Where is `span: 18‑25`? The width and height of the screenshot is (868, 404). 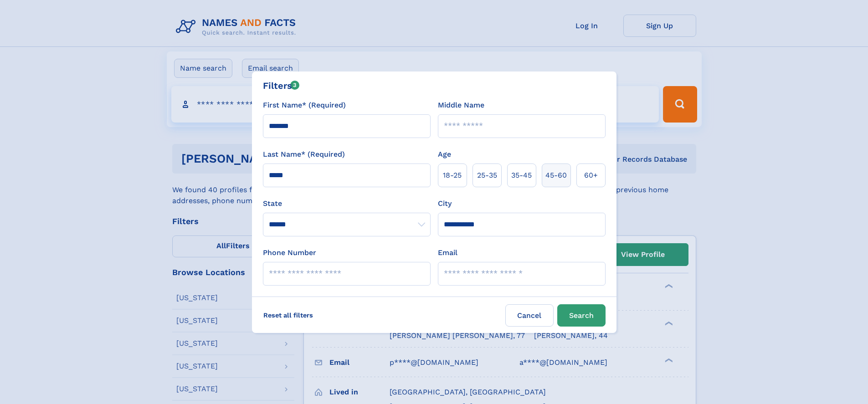 span: 18‑25 is located at coordinates (452, 175).